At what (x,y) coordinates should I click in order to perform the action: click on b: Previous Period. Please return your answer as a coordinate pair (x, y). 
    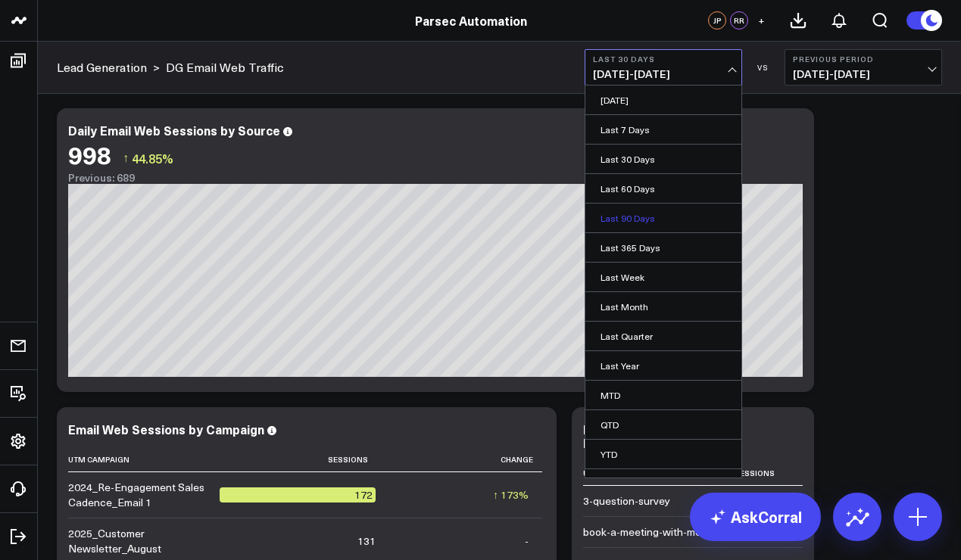
    Looking at the image, I should click on (863, 59).